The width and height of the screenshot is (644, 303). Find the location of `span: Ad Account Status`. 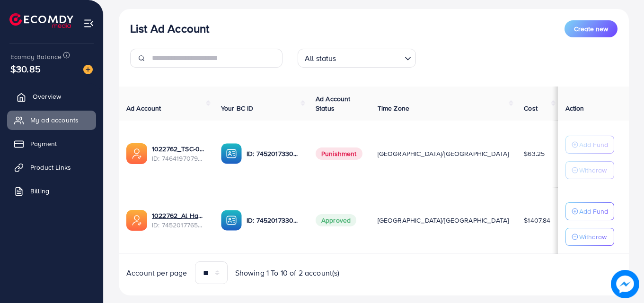

span: Ad Account Status is located at coordinates (333, 103).